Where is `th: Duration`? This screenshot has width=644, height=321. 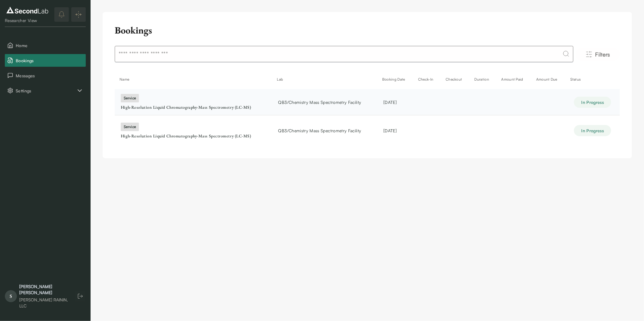
th: Duration is located at coordinates (483, 79).